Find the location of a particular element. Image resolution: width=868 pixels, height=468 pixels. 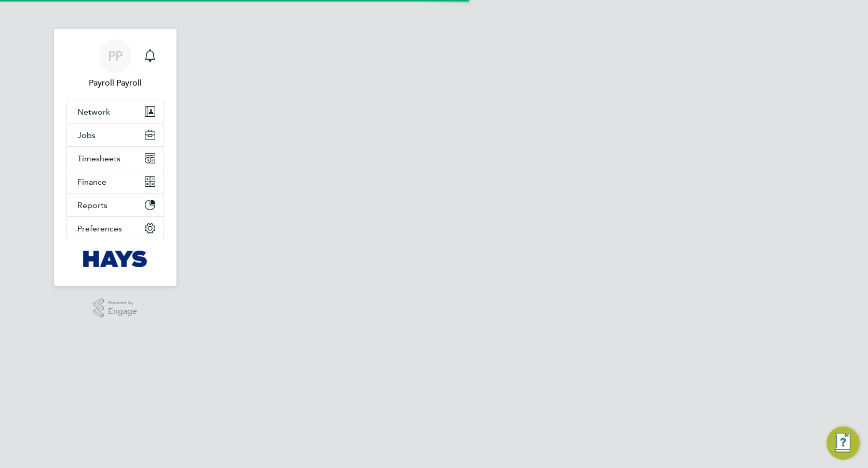

button: Timesheets is located at coordinates (115, 158).